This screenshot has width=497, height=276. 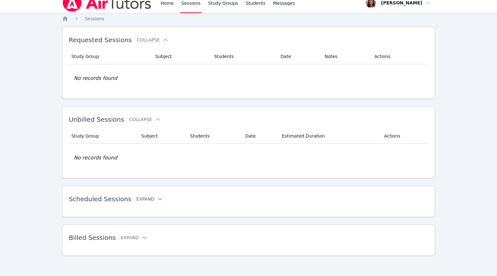 What do you see at coordinates (249, 19) in the screenshot?
I see `nav: Breadcrumb` at bounding box center [249, 19].